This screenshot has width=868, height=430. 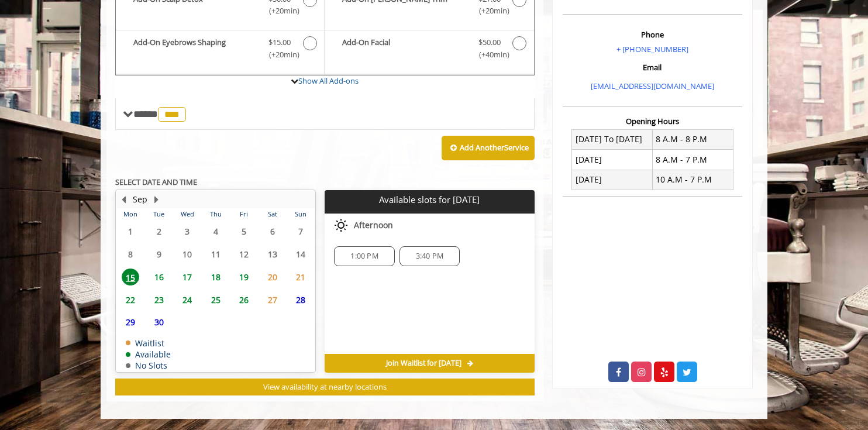 I want to click on span: 3:40 PM, so click(x=429, y=256).